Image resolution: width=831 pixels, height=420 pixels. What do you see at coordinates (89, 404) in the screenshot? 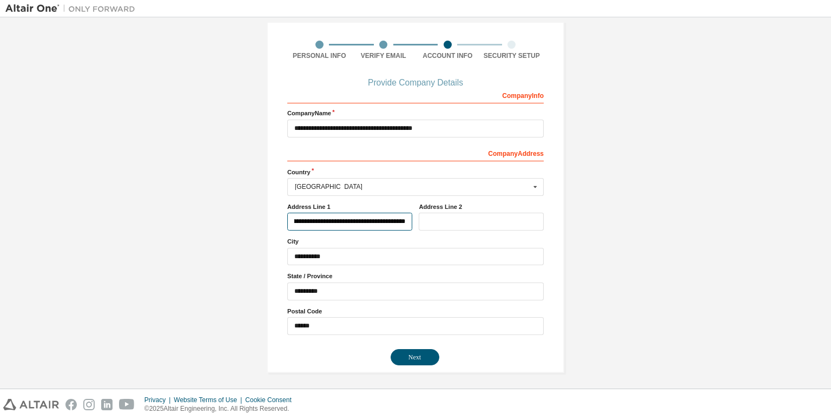
I see `img: instagram.svg` at bounding box center [89, 404].